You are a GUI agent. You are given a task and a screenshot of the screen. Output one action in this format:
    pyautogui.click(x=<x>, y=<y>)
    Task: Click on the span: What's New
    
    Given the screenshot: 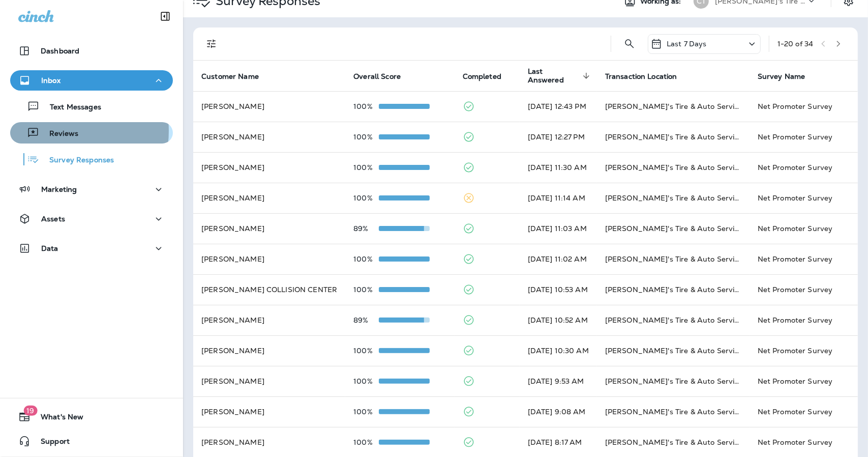 What is the action you would take?
    pyautogui.click(x=57, y=419)
    